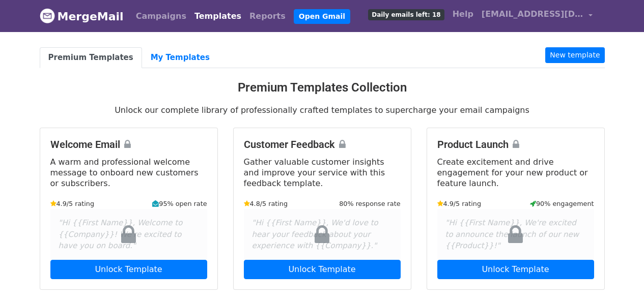 The width and height of the screenshot is (644, 301). Describe the element at coordinates (516, 172) in the screenshot. I see `p: Create excitement and drive engagement for your new product or feature launch.` at that location.